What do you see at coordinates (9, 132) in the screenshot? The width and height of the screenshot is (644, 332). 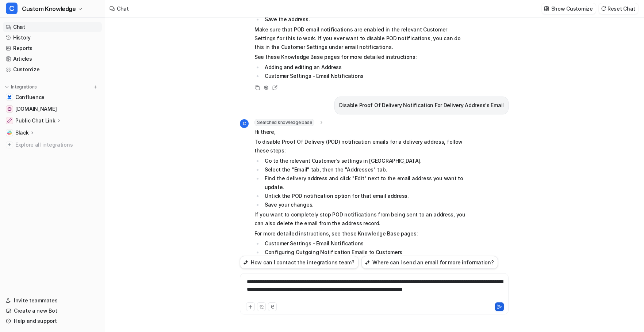 I see `img: Slack` at bounding box center [9, 132].